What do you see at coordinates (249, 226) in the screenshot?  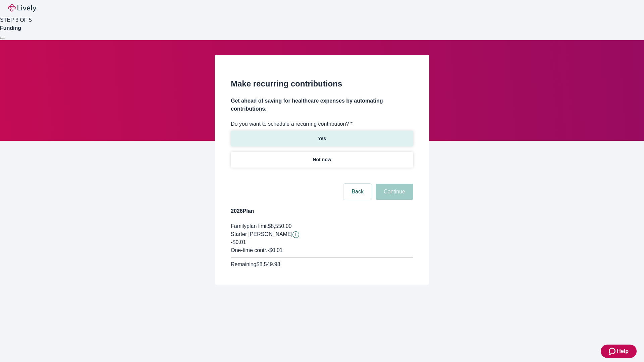 I see `span: Family plan limit` at bounding box center [249, 226].